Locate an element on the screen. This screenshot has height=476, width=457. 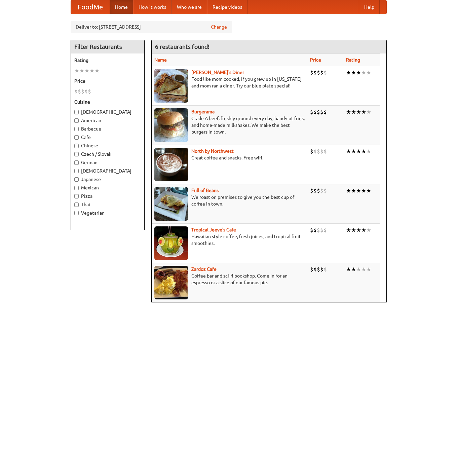
img: sallys.jpg is located at coordinates (171, 86).